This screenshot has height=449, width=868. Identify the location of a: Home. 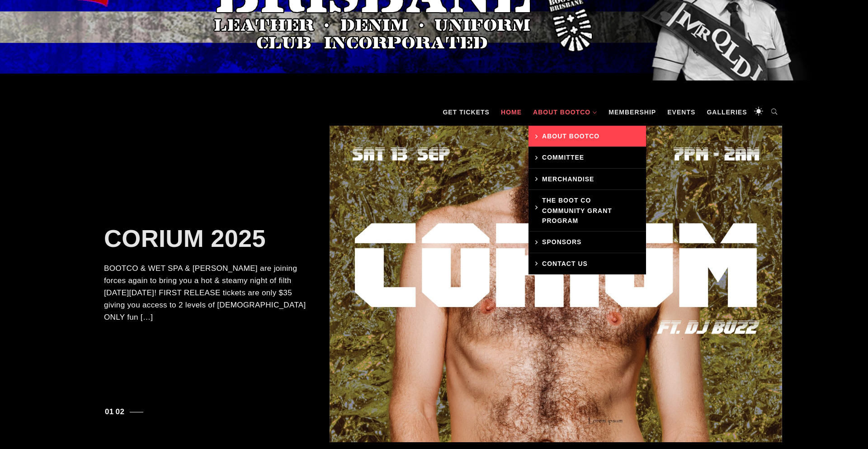
(511, 112).